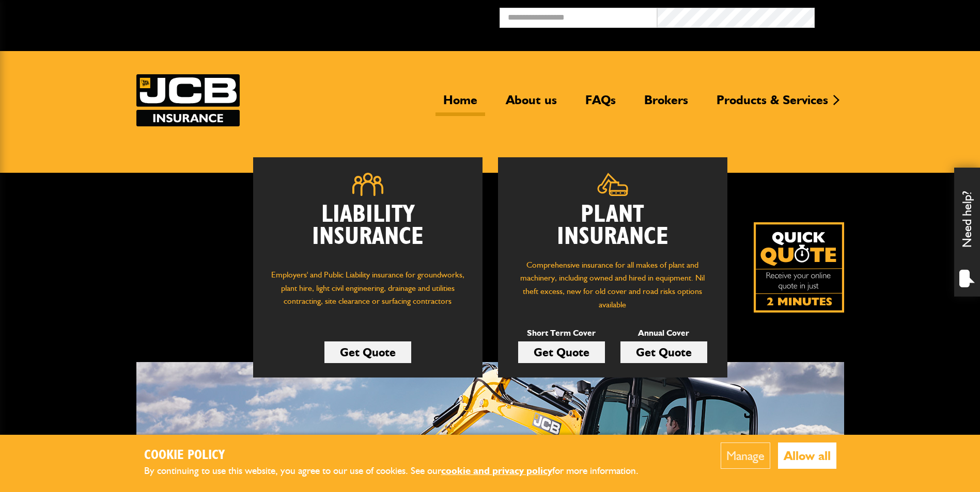 This screenshot has height=492, width=980. Describe the element at coordinates (967, 232) in the screenshot. I see `div: Need help?` at that location.